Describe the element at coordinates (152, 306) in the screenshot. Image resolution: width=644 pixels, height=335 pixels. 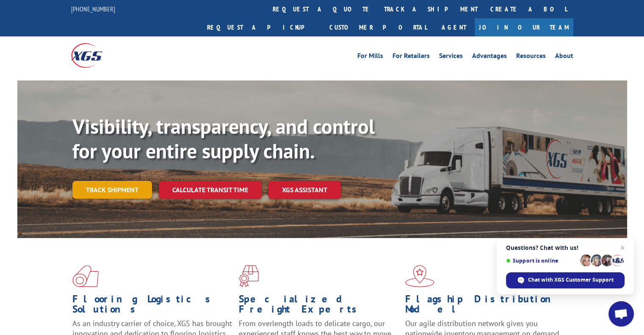
I see `h1: Flooring Logistics Solutions` at that location.